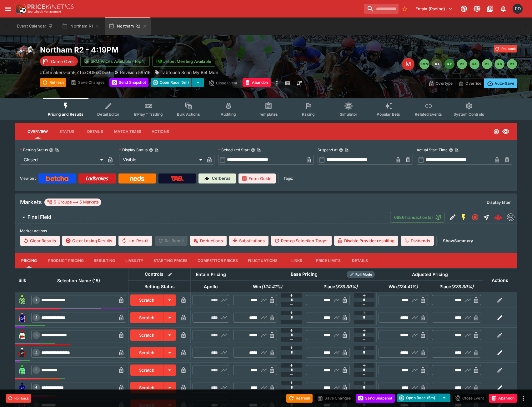 Image resolution: width=532 pixels, height=407 pixels. I want to click on span: 4, so click(36, 353).